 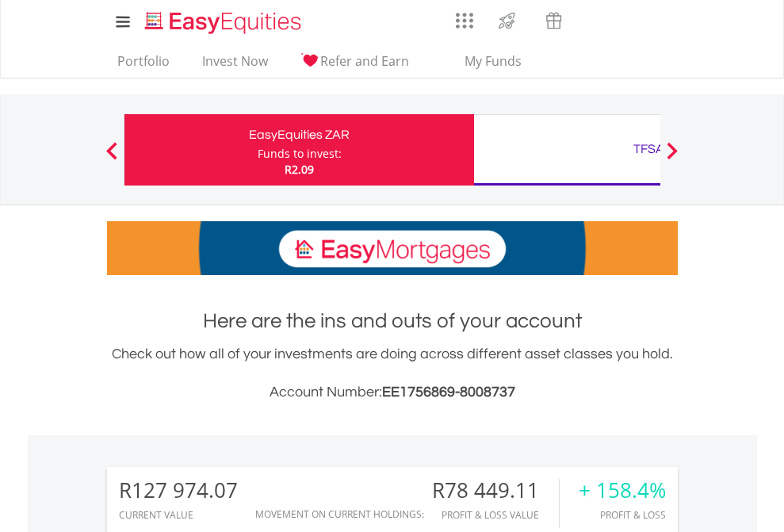 I want to click on span: EE1756869-8008737, so click(x=448, y=391).